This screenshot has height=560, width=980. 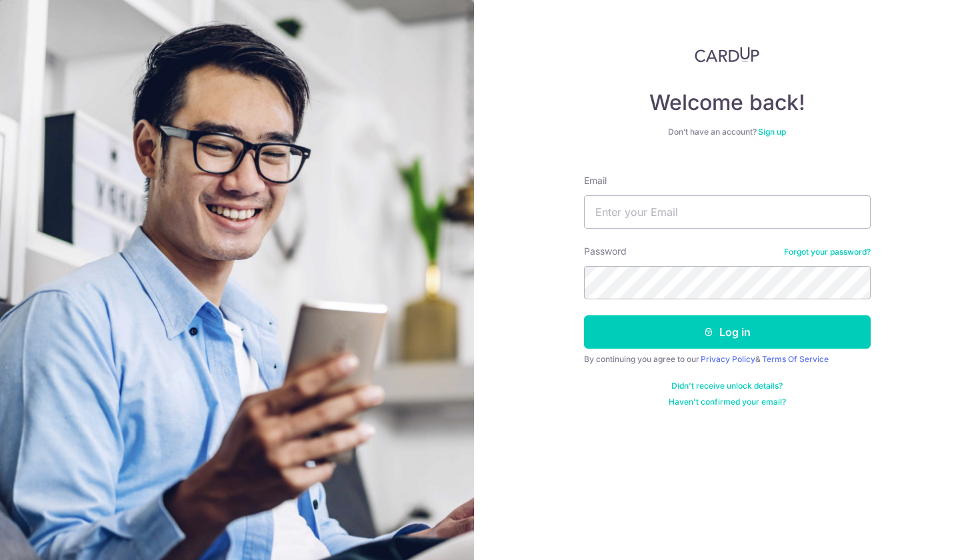 I want to click on button: Log in, so click(x=727, y=332).